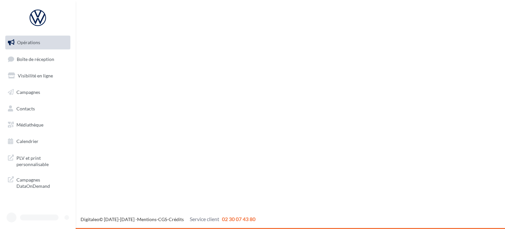 Image resolution: width=505 pixels, height=229 pixels. Describe the element at coordinates (36, 59) in the screenshot. I see `span: Boîte de réception` at that location.